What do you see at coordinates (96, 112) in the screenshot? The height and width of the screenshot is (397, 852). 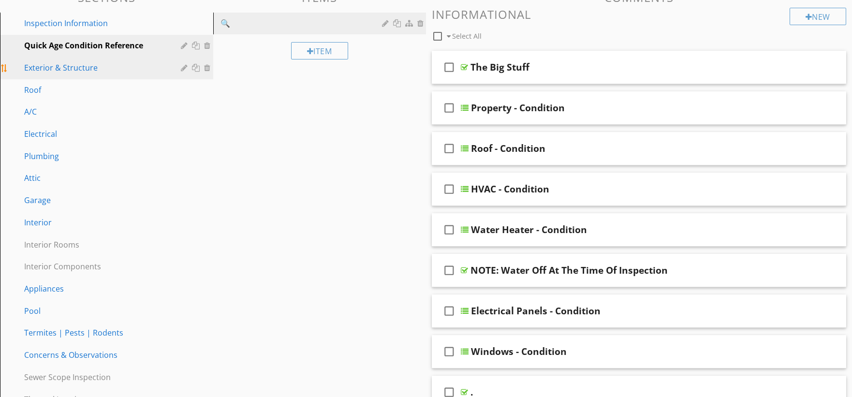 I see `div: A/C` at bounding box center [96, 112].